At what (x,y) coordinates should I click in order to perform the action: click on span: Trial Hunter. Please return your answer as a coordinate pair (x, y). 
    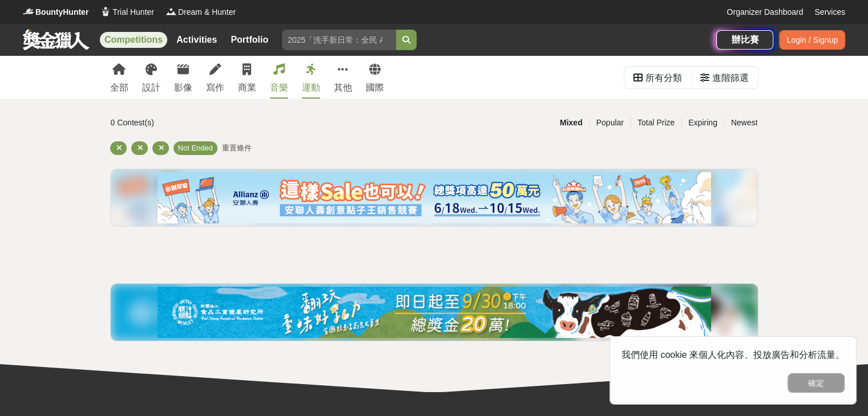
    Looking at the image, I should click on (133, 12).